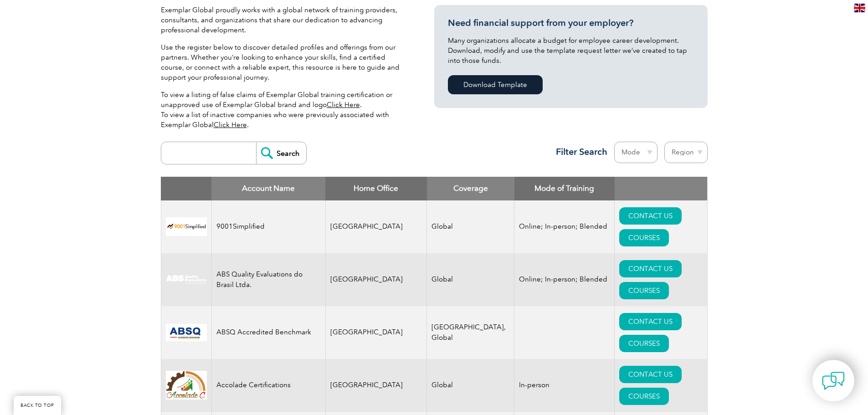  Describe the element at coordinates (186, 333) in the screenshot. I see `img: cc24547b-a6e0-e911-a812-000d3a795b83-logo.png` at that location.